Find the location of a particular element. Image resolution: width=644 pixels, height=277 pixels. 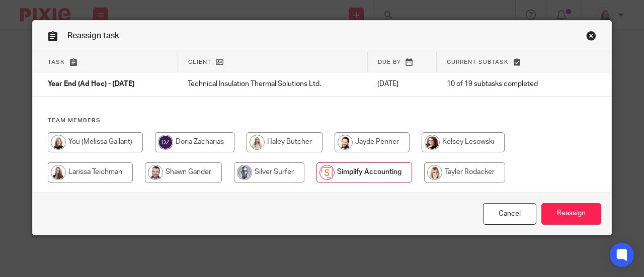

h4: Team members is located at coordinates (322, 121).